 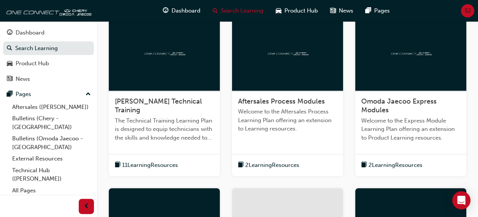 I want to click on span: Aftersales Process Modules, so click(x=281, y=101).